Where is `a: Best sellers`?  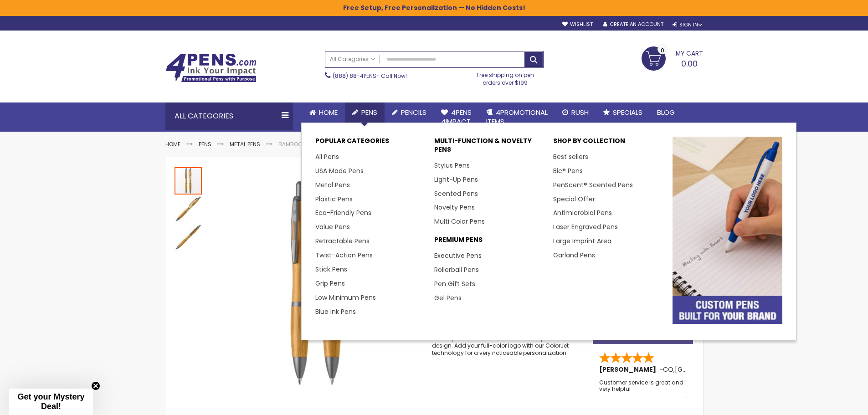
a: Best sellers is located at coordinates (571, 156).